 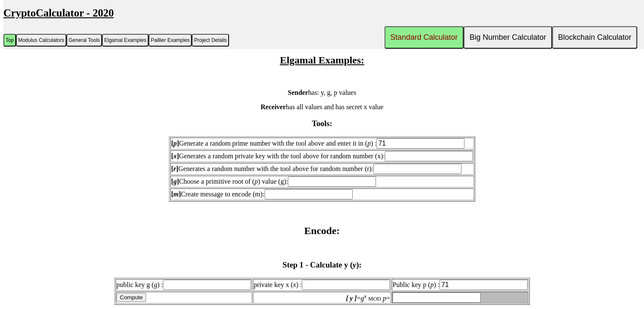 What do you see at coordinates (322, 230) in the screenshot?
I see `h2: Encode:` at bounding box center [322, 230].